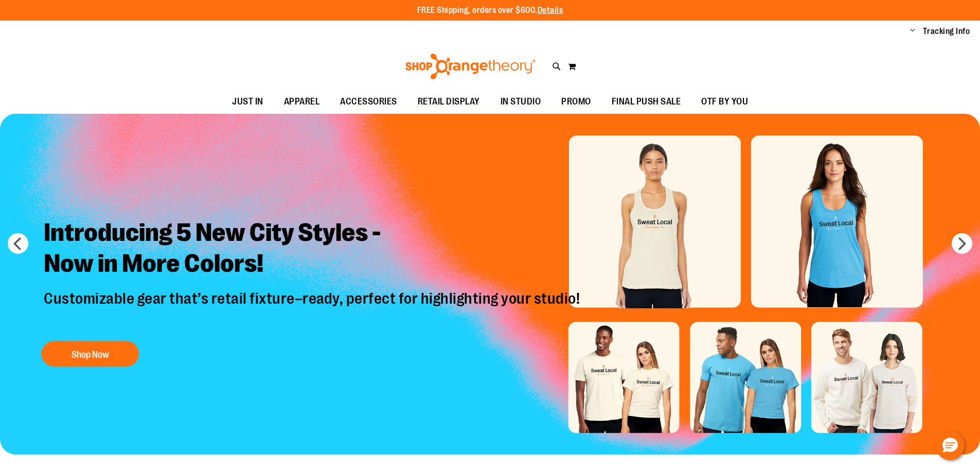 The image size is (980, 473). Describe the element at coordinates (490, 10) in the screenshot. I see `p: FREE Shipping, orders over $600.` at that location.